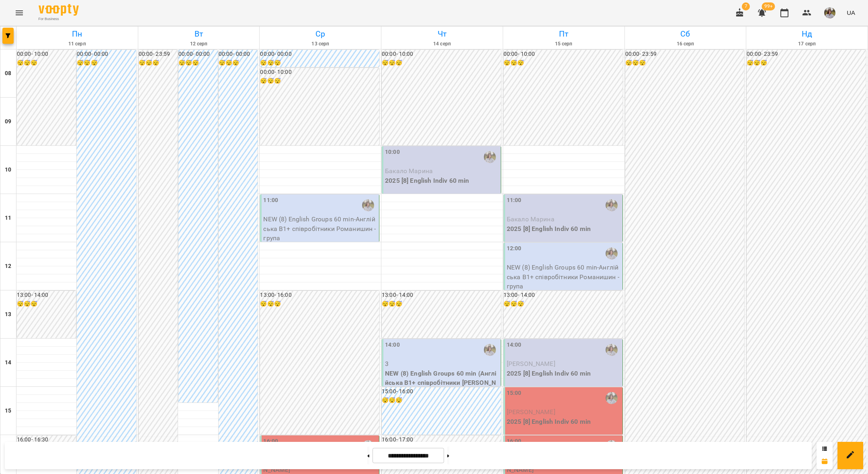 This screenshot has width=868, height=474. What do you see at coordinates (830, 13) in the screenshot?
I see `img: 2afcea6c476e385b61122795339ea15c.jpg` at bounding box center [830, 13].